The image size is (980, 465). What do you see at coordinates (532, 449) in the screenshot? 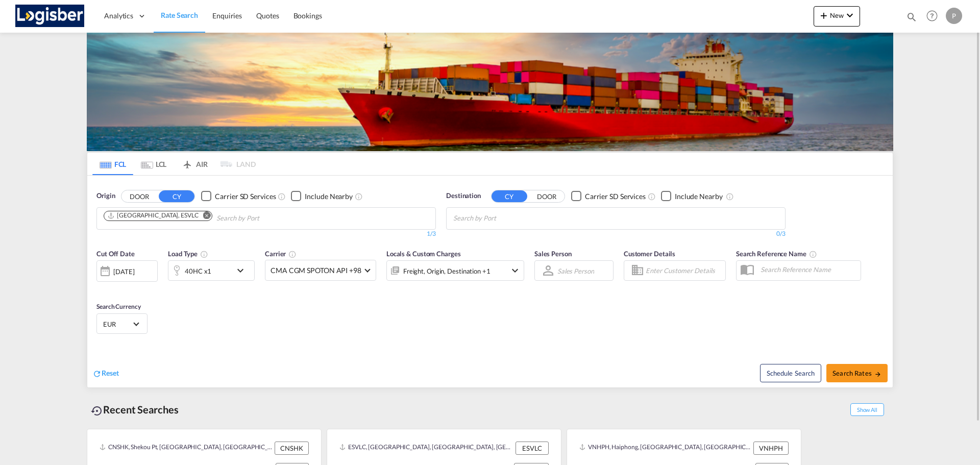
I see `div: ESVLC` at bounding box center [532, 449].